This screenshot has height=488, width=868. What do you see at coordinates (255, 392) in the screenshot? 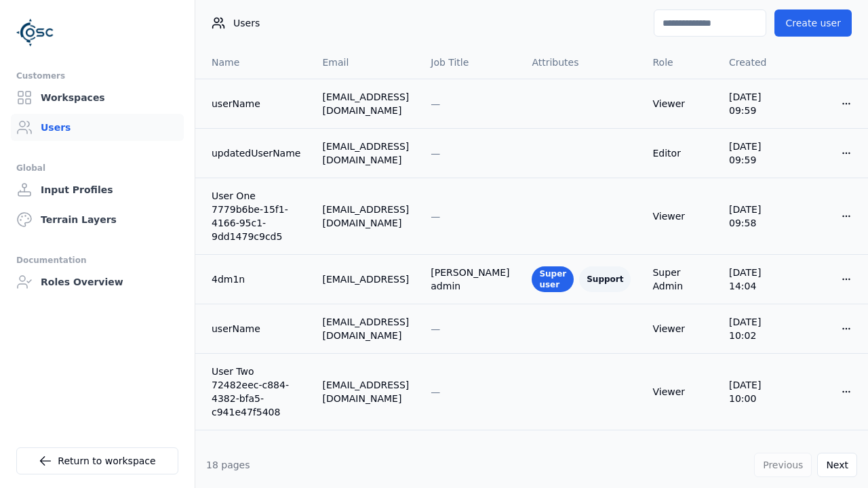
I see `div: User Two 72482eec-c884-4382-bfa5-c941e47f5408` at bounding box center [255, 392].